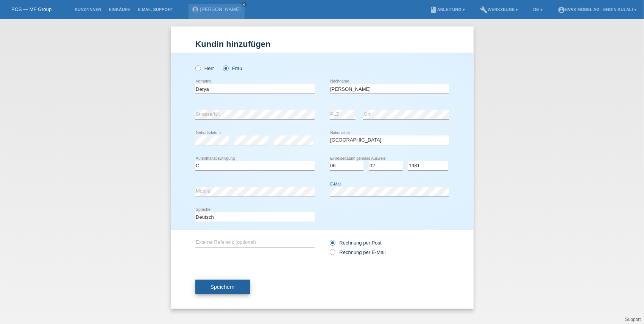 This screenshot has height=324, width=644. Describe the element at coordinates (561, 10) in the screenshot. I see `i: account_circle` at that location.